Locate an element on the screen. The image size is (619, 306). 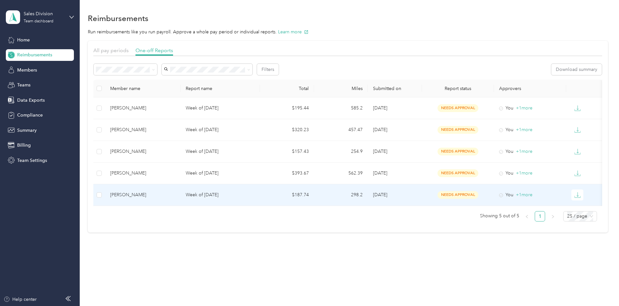
button: Filters is located at coordinates (268, 69).